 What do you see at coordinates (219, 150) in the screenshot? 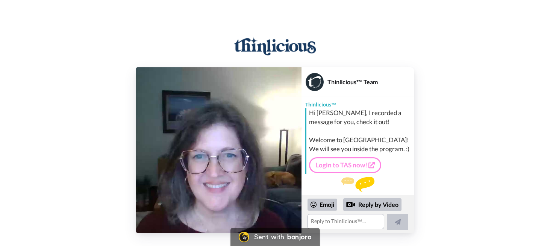
I see `img: a715df00-fc07-4eba-9455-2f84401724f8-thumb.jpg` at bounding box center [219, 150].